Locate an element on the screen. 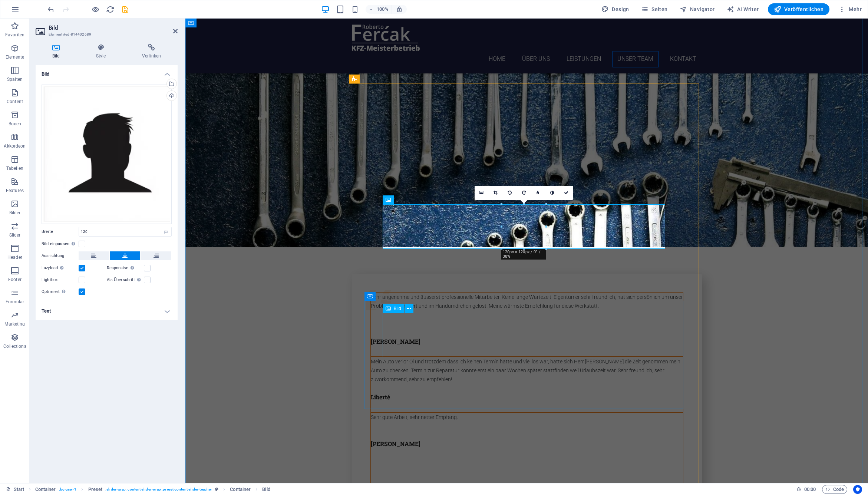  button: AI Writer is located at coordinates (742, 9).